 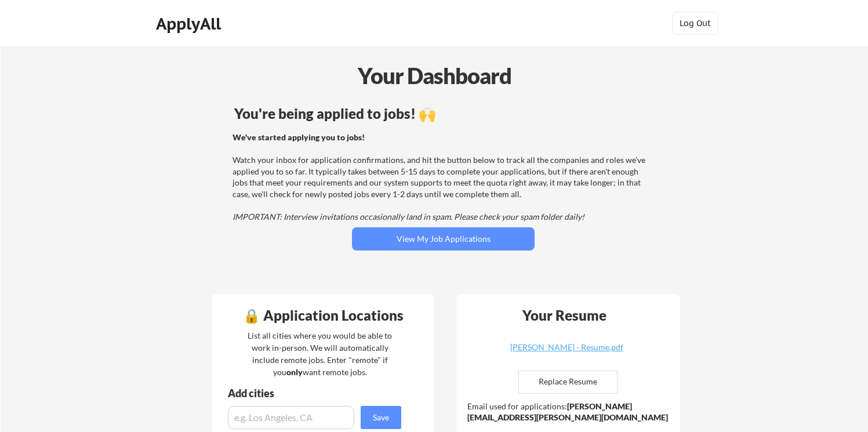 I want to click on div: You're being applied to jobs! 🙌, so click(x=443, y=114).